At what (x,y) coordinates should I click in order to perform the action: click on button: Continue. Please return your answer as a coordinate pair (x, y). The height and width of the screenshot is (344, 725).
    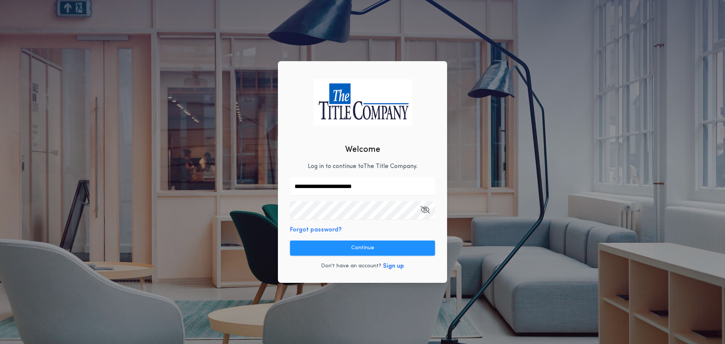
    Looking at the image, I should click on (363, 248).